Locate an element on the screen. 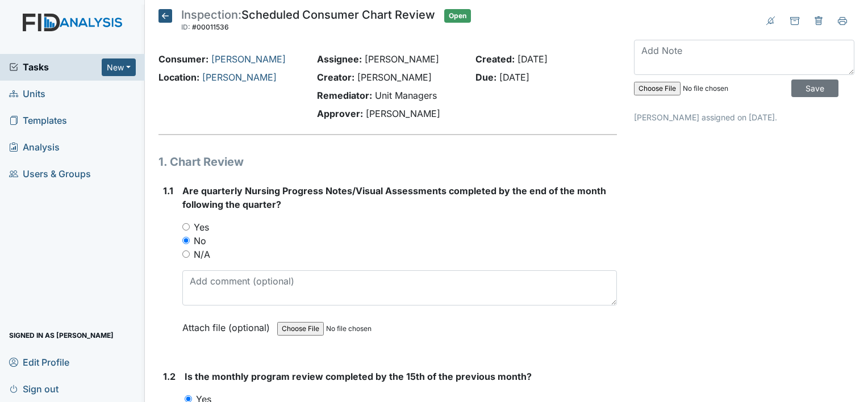 The height and width of the screenshot is (402, 868). strong: Creator: is located at coordinates (336, 77).